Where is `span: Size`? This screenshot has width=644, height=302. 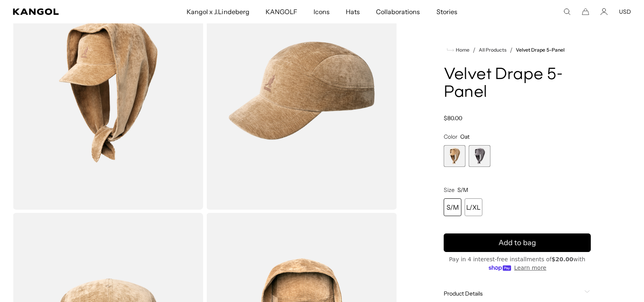 span: Size is located at coordinates (449, 190).